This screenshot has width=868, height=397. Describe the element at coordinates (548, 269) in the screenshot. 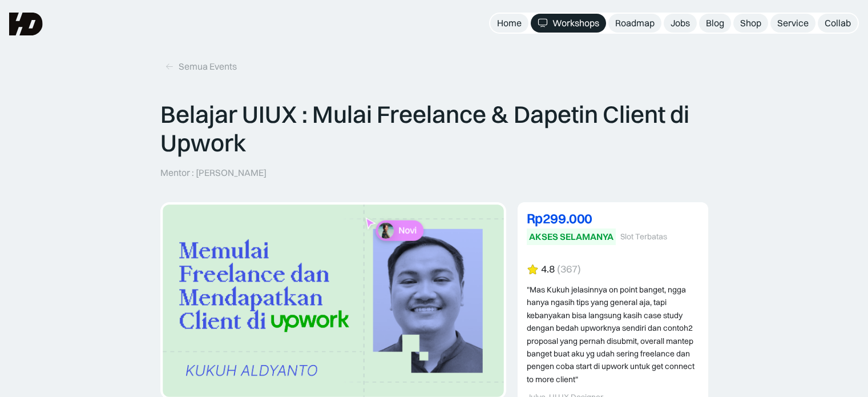

I see `div: 4.8` at that location.